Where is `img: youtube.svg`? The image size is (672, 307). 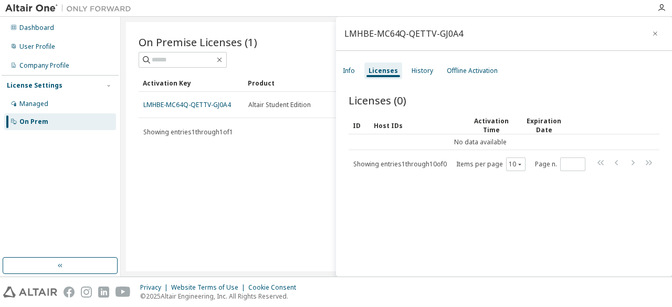
img: youtube.svg is located at coordinates (123, 292).